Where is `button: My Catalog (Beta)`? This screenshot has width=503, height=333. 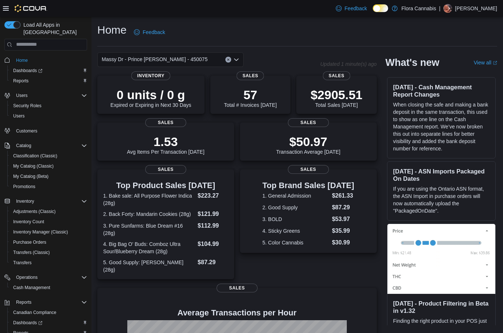
button: My Catalog (Beta) is located at coordinates (49, 176).